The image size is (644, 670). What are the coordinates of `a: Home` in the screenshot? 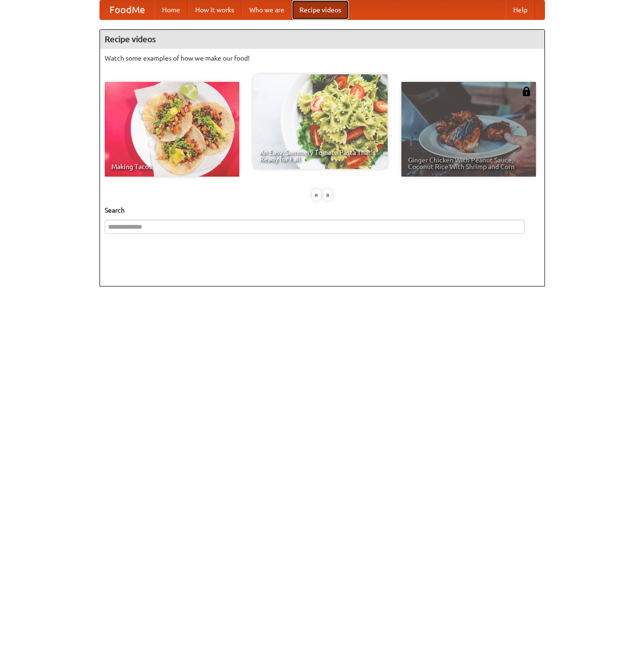 It's located at (171, 10).